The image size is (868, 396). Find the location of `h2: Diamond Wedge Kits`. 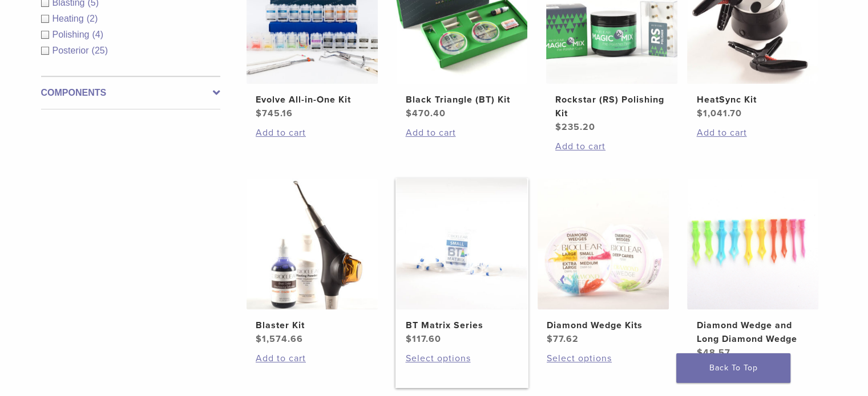

h2: Diamond Wedge Kits is located at coordinates (604, 325).